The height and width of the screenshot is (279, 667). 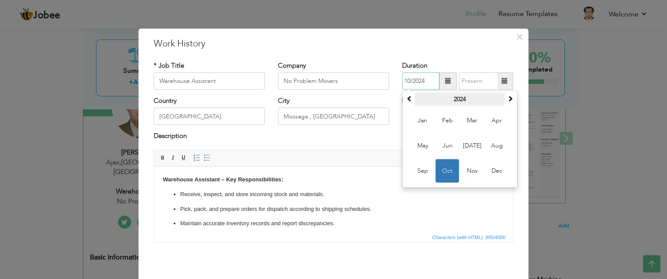 I want to click on span: Mar, so click(x=472, y=121).